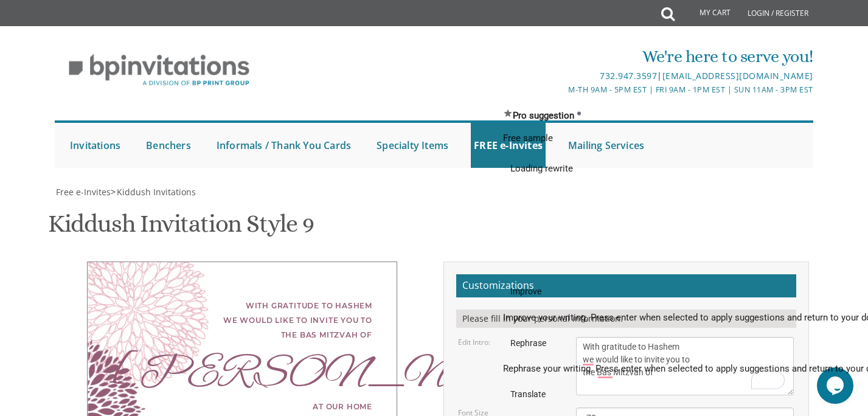 The width and height of the screenshot is (868, 416). I want to click on a: Specialty Items, so click(412, 146).